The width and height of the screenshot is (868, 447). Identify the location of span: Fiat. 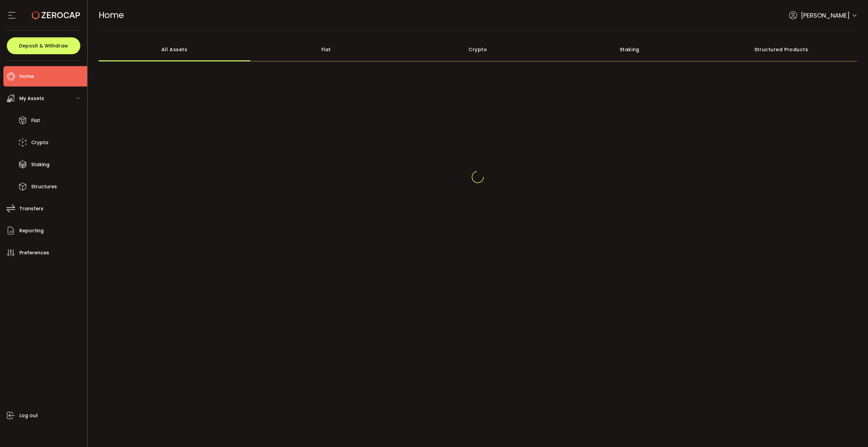
(36, 121).